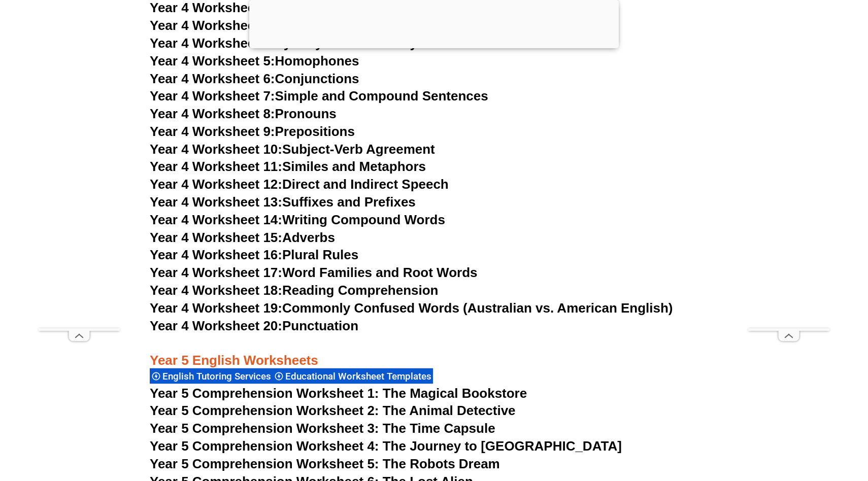  What do you see at coordinates (434, 352) in the screenshot?
I see `h3: Year 5 English Worksheets` at bounding box center [434, 352].